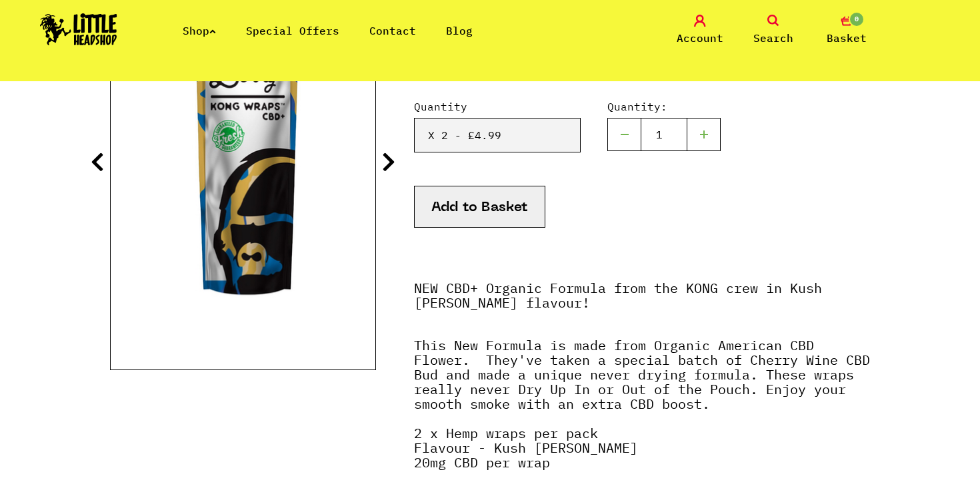 This screenshot has height=478, width=980. I want to click on span: Basket, so click(846, 38).